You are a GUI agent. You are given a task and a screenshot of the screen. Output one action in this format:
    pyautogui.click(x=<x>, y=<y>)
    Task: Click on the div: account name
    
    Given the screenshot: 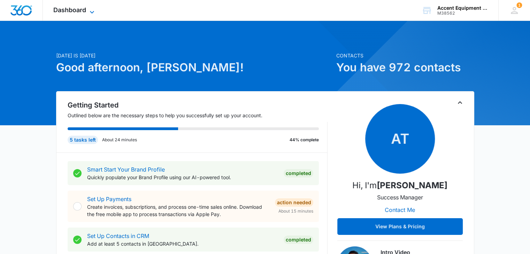 What is the action you would take?
    pyautogui.click(x=463, y=8)
    